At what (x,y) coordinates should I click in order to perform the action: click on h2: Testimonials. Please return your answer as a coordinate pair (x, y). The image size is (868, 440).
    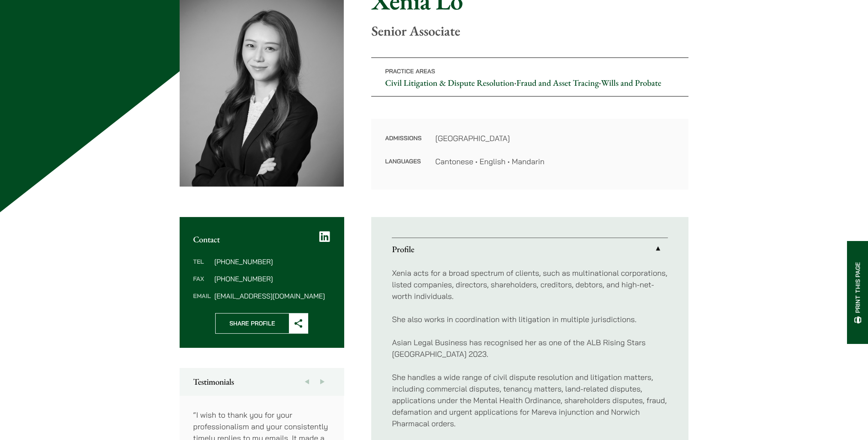
    Looking at the image, I should click on (262, 382).